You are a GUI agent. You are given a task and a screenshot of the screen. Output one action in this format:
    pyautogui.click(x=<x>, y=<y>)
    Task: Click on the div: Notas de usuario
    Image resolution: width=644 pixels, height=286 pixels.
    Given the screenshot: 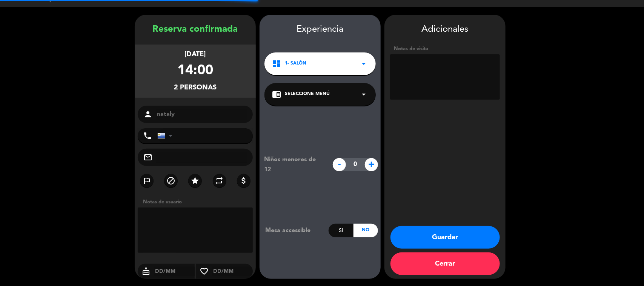 What is the action you would take?
    pyautogui.click(x=198, y=202)
    